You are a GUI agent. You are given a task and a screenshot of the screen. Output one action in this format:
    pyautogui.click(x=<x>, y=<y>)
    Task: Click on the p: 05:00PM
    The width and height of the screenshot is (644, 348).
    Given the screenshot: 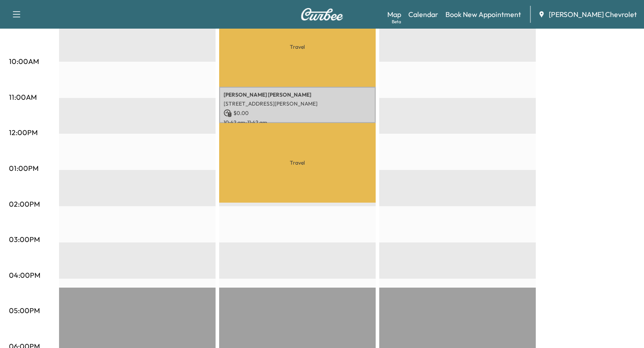 What is the action you would take?
    pyautogui.click(x=24, y=310)
    